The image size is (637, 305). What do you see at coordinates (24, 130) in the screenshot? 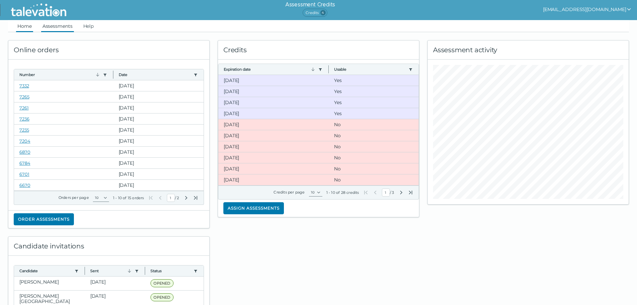
I see `a: 7235` at bounding box center [24, 130].